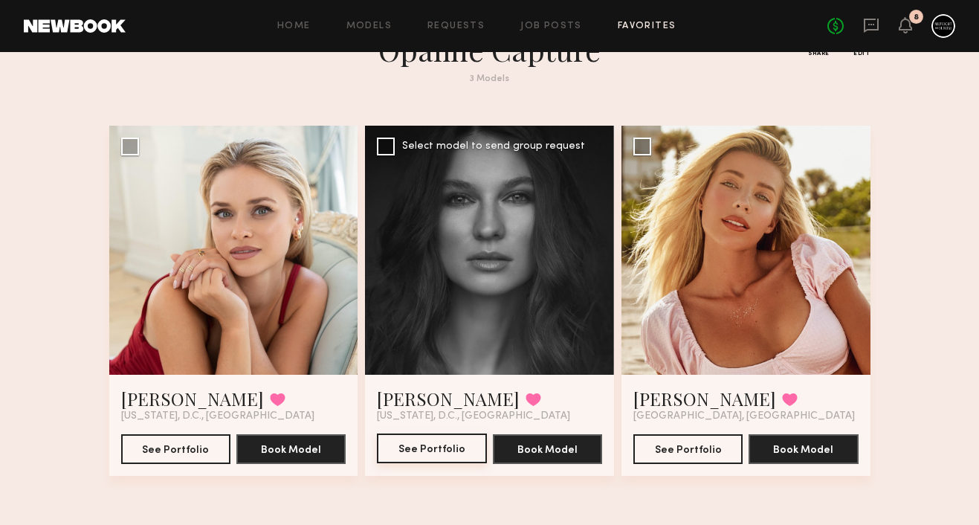  What do you see at coordinates (494, 146) in the screenshot?
I see `div: Select model to send group request` at bounding box center [494, 146].